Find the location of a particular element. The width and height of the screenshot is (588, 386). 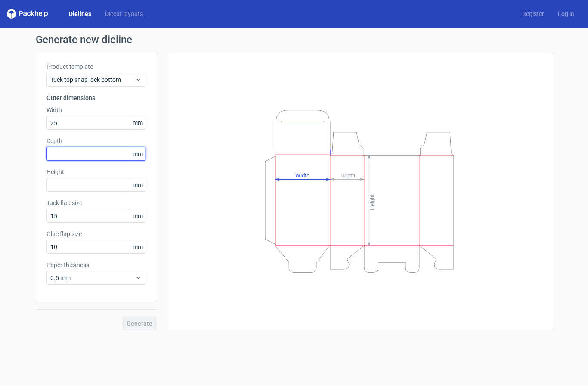

tspan: Height is located at coordinates (372, 201).